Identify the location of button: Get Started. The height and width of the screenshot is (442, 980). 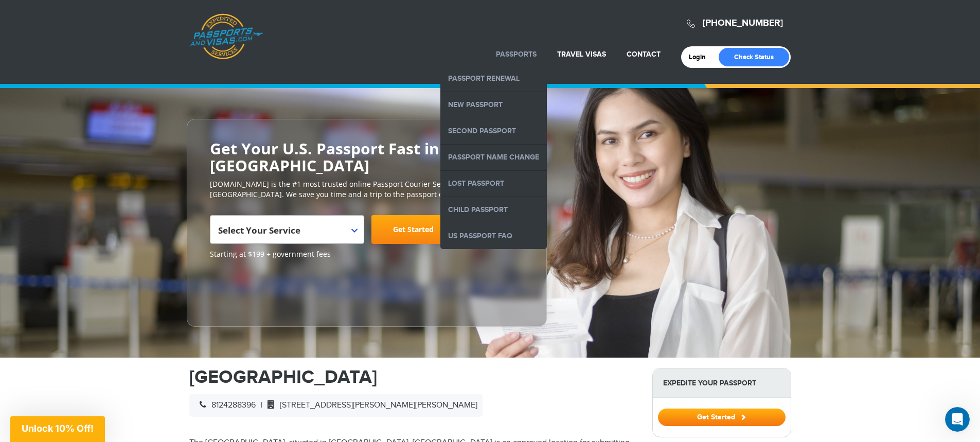
(722, 417).